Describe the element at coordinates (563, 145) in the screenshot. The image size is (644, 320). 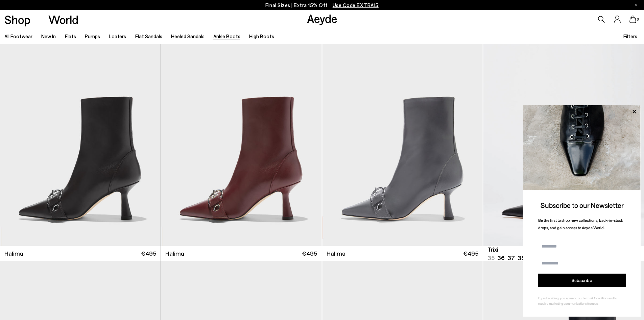
I see `div: 1 / 6` at that location.